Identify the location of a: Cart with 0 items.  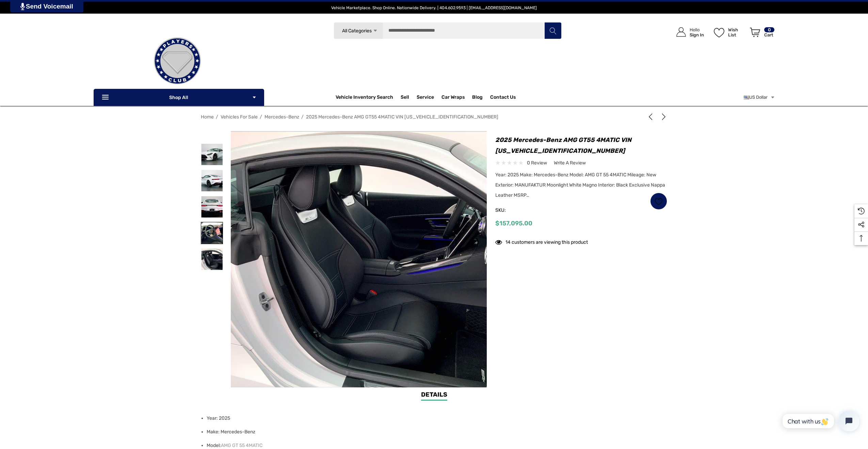
(761, 34).